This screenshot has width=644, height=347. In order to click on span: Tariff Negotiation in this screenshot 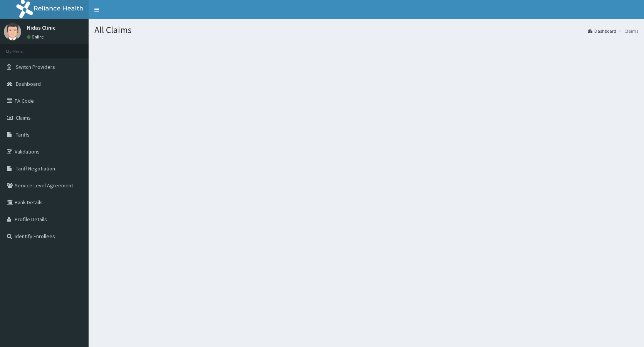, I will do `click(35, 169)`.